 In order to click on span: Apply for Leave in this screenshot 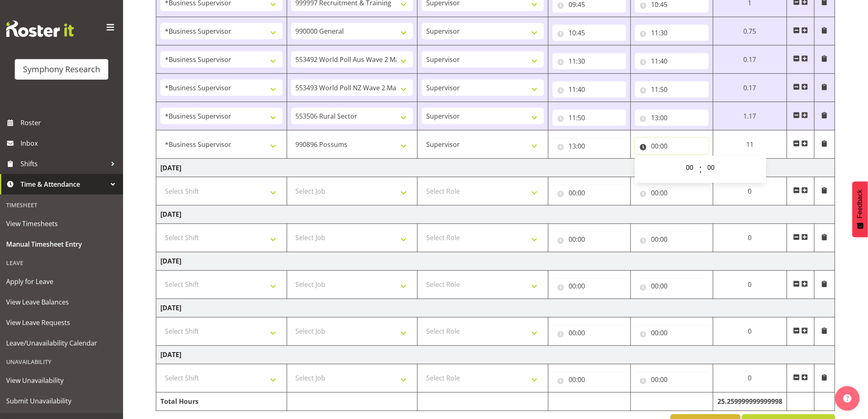, I will do `click(61, 281)`.